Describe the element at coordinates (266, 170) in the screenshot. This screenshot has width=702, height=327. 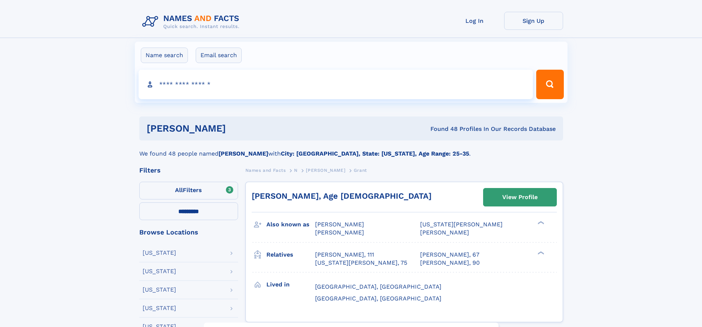
I see `a: Names and Facts` at that location.